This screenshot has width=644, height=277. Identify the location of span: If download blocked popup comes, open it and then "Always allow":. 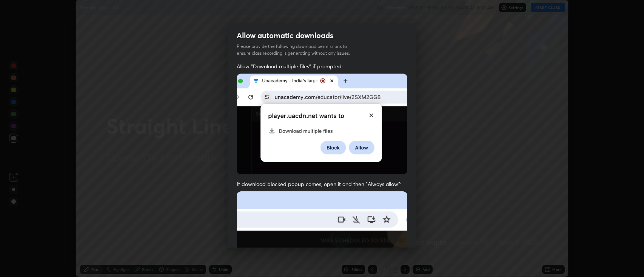
(322, 184).